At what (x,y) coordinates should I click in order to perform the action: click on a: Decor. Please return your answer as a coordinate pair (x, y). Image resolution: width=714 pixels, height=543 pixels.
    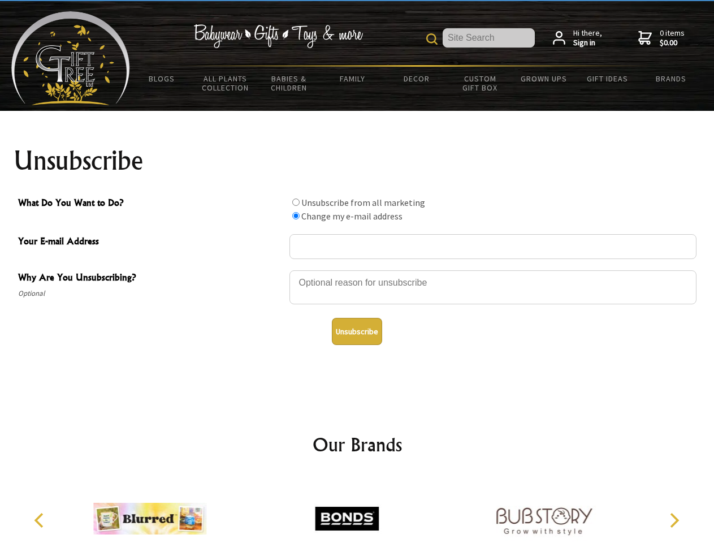
    Looking at the image, I should click on (416, 79).